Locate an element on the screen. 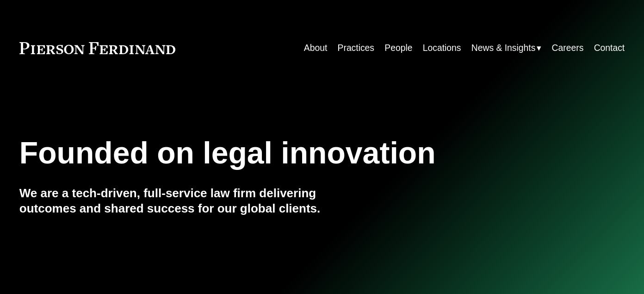 The width and height of the screenshot is (644, 294). h1: Founded on legal innovation is located at coordinates (271, 153).